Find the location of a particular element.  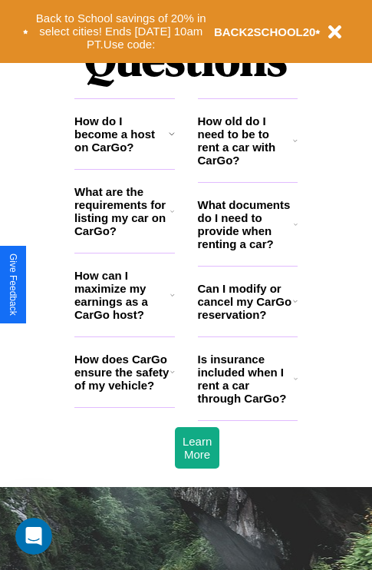

div: Give Feedback is located at coordinates (13, 284).